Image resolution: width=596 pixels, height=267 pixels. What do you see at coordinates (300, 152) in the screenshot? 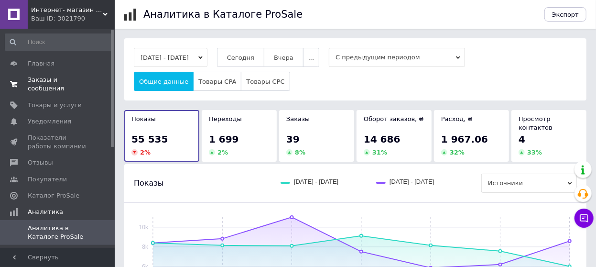
I see `span: 8 %` at bounding box center [300, 152].